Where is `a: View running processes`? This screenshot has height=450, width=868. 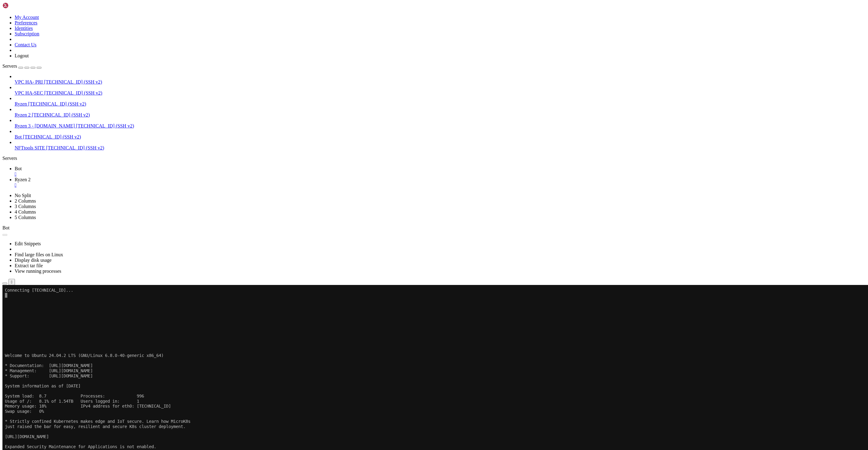 a: View running processes is located at coordinates (38, 271).